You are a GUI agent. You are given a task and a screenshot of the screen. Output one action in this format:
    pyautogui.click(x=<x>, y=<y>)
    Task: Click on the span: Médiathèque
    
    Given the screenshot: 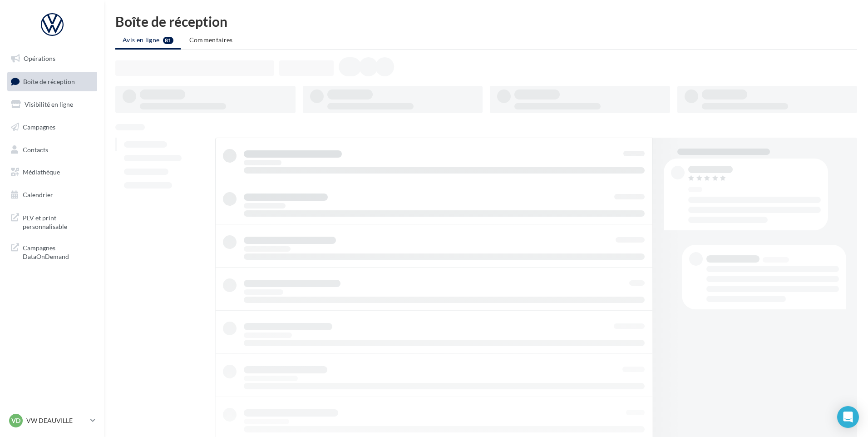 What is the action you would take?
    pyautogui.click(x=41, y=172)
    